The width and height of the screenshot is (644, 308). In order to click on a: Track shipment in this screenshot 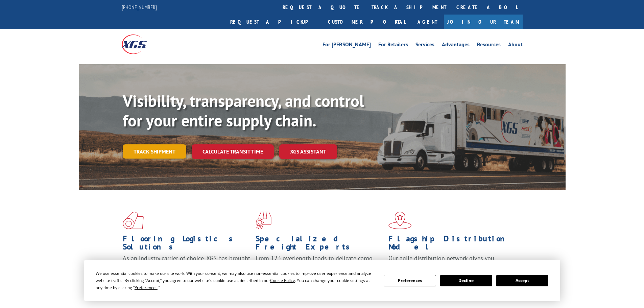, I will do `click(154, 151)`.